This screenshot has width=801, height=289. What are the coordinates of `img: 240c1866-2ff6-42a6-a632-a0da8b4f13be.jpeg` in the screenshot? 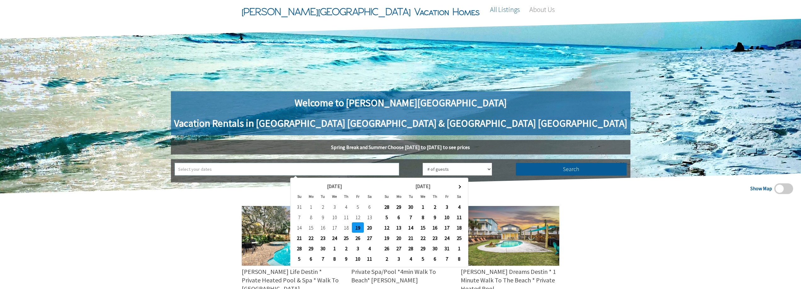 It's located at (291, 236).